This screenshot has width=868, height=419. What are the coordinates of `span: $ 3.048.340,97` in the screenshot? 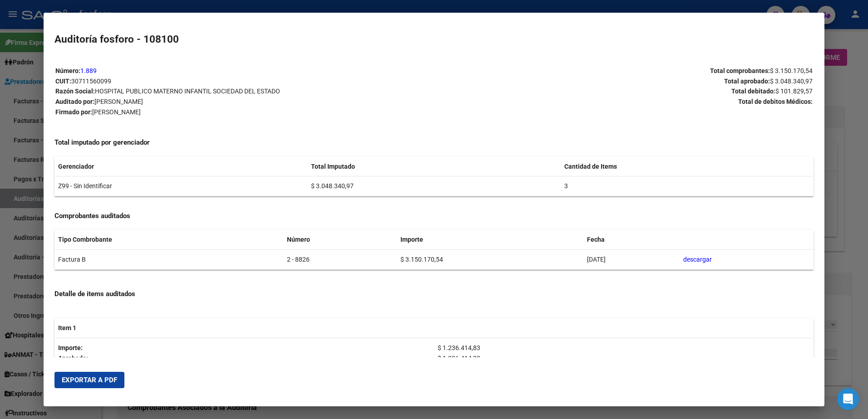 It's located at (791, 81).